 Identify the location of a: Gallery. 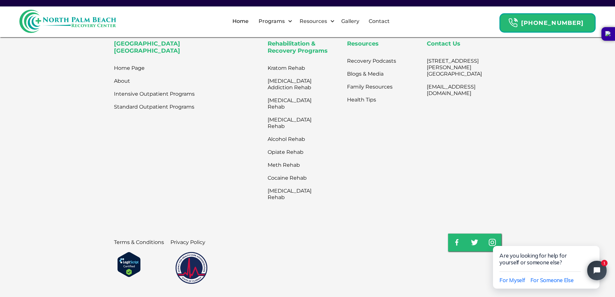
(350, 21).